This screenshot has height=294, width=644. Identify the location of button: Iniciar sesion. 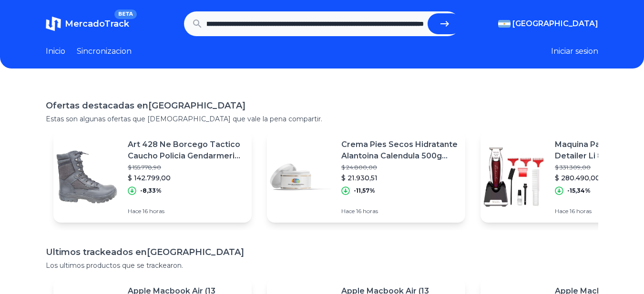
(574, 52).